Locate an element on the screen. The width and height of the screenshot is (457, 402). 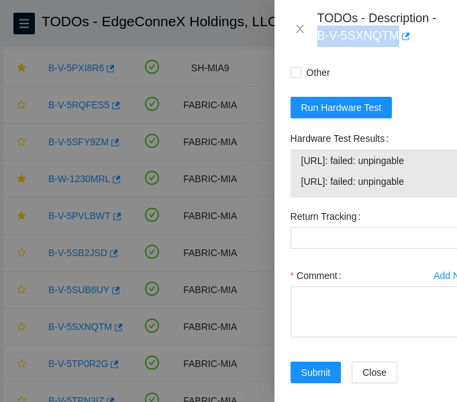
span: Submit is located at coordinates (316, 372).